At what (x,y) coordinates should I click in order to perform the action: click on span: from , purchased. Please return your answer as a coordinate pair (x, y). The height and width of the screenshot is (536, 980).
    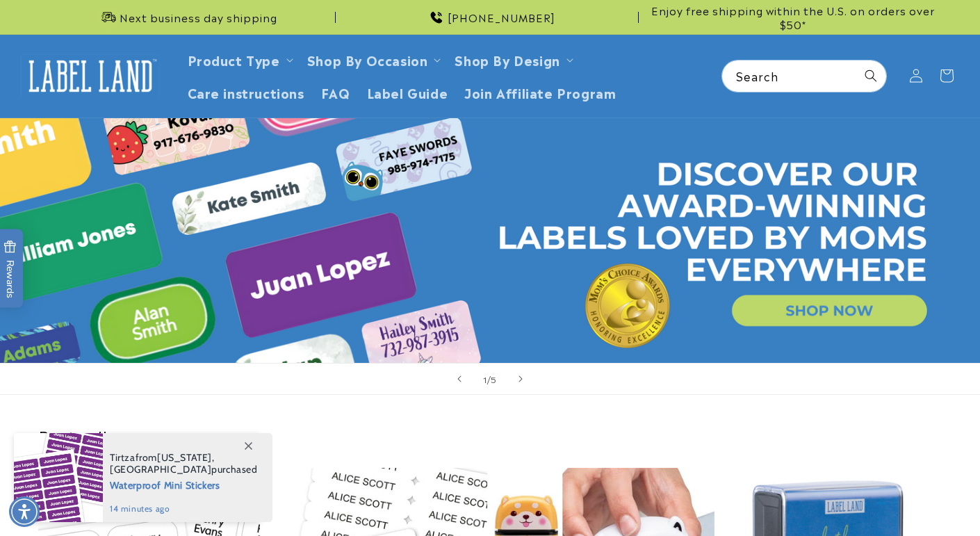
    Looking at the image, I should click on (184, 463).